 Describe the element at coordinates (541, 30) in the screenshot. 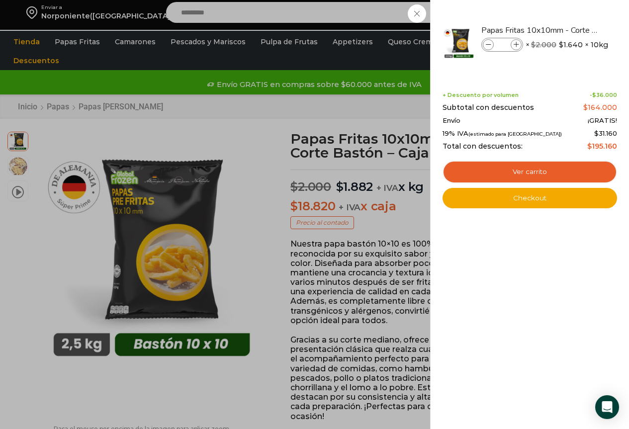

I see `a: Papas Fritas 10x10mm - Corte Bastón - Caja 10 kg` at that location.